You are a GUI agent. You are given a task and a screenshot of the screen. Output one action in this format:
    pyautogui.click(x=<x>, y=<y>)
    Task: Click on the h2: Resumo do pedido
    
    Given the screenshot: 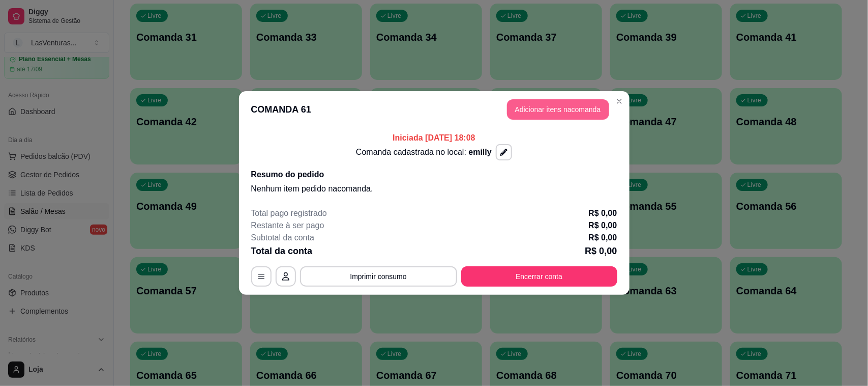 What is the action you would take?
    pyautogui.click(x=434, y=174)
    